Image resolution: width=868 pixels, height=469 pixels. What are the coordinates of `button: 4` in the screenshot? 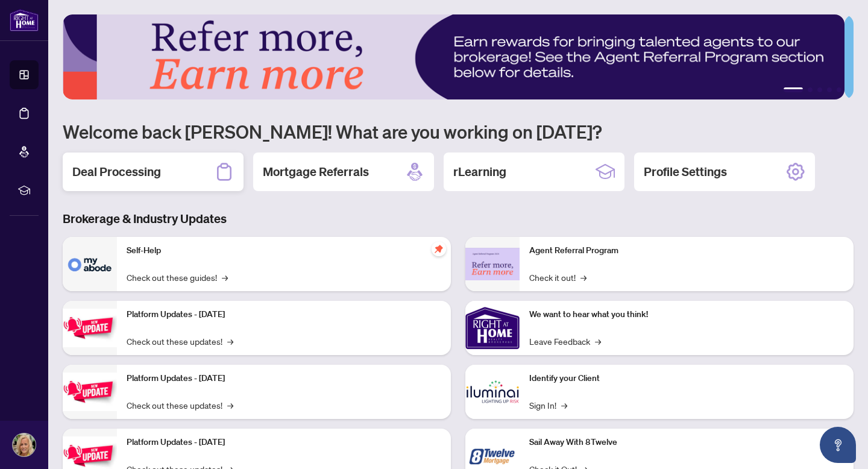 It's located at (830, 90).